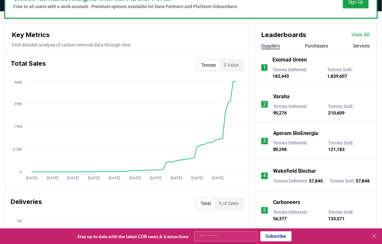 Image resolution: width=382 pixels, height=244 pixels. What do you see at coordinates (290, 60) in the screenshot?
I see `a: Exomad Green` at bounding box center [290, 60].